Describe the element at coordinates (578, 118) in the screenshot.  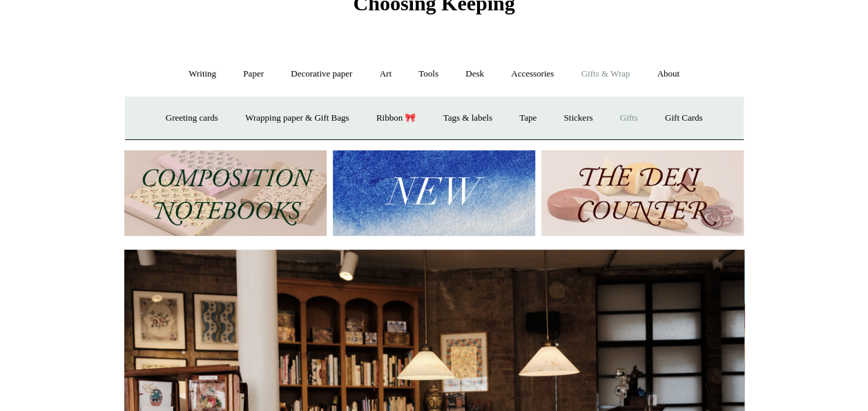
I see `a: Stickers` at that location.